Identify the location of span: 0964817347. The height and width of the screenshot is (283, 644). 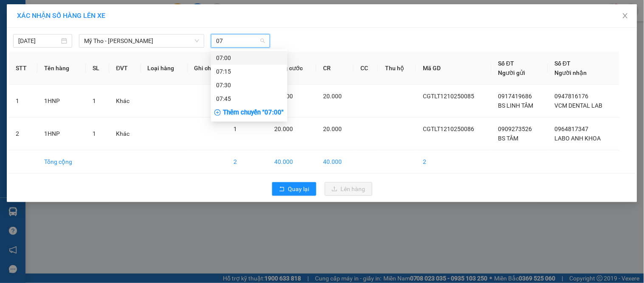
(572, 129).